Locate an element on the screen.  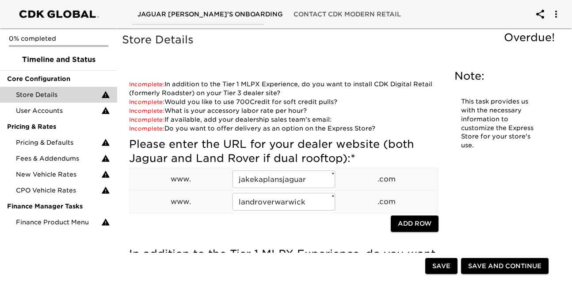
a: Would you like to use 700Credit for soft credit pulls? is located at coordinates (233, 102).